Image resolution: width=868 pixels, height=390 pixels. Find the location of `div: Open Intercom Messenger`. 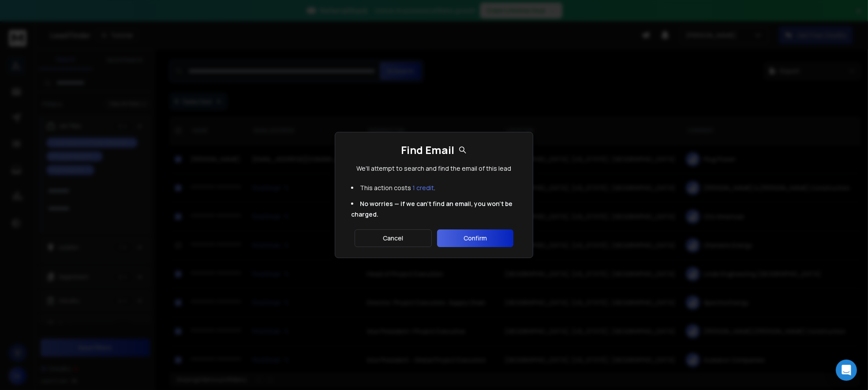

div: Open Intercom Messenger is located at coordinates (847, 371).